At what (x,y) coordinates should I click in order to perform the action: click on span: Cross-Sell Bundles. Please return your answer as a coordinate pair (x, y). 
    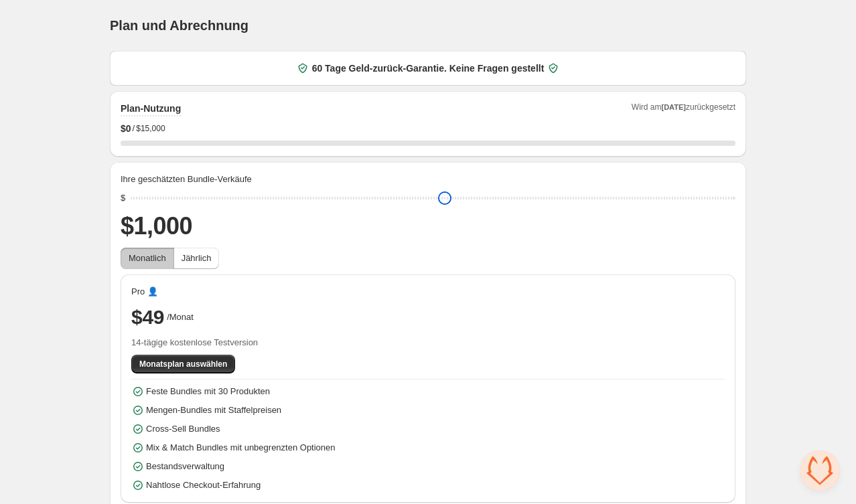
    Looking at the image, I should click on (183, 429).